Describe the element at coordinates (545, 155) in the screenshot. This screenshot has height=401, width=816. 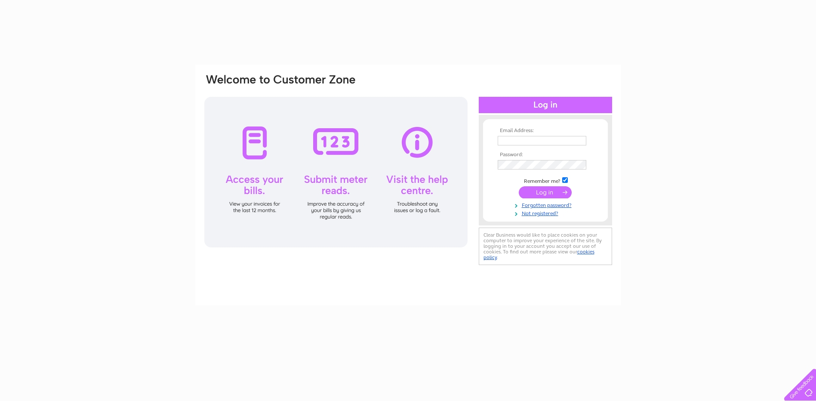
I see `th: Password:` at that location.